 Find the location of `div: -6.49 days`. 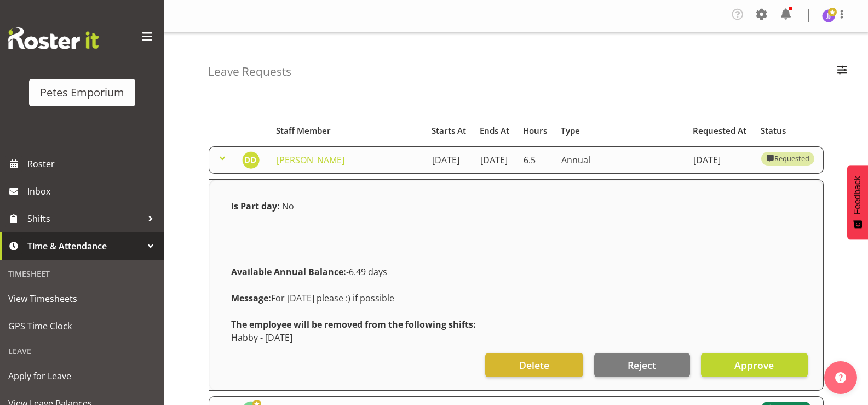

div: -6.49 days is located at coordinates (516, 272).